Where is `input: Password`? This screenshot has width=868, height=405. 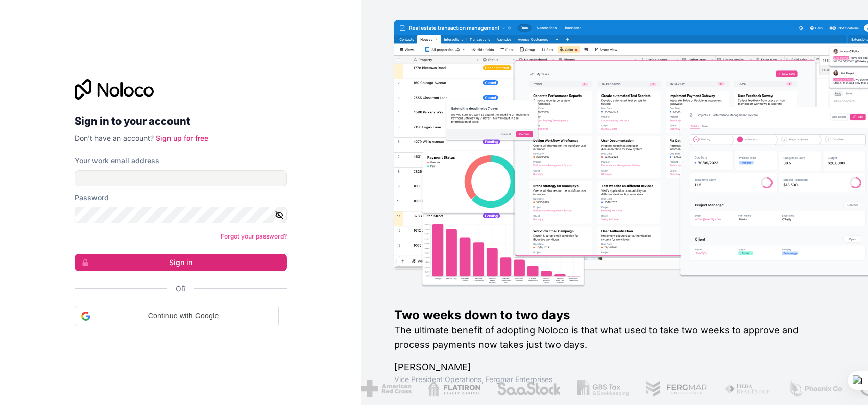 input: Password is located at coordinates (181, 215).